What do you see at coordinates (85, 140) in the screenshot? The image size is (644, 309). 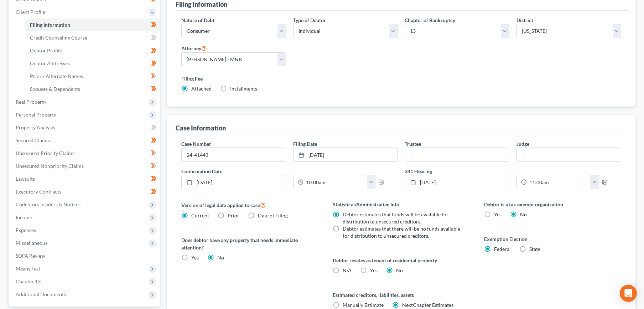 I see `a: Secured Claims` at bounding box center [85, 140].